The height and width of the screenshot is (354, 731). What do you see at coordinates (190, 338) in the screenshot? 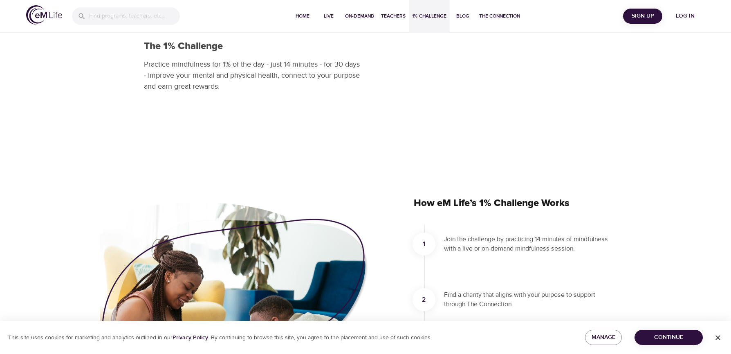
I see `a: Privacy Policy` at bounding box center [190, 338].